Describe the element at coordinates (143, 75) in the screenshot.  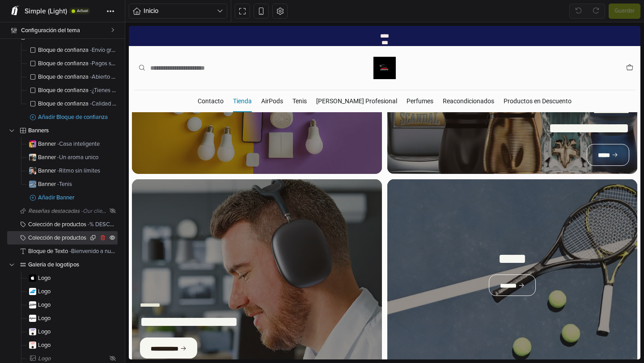
I see `a: AirPods` at that location.